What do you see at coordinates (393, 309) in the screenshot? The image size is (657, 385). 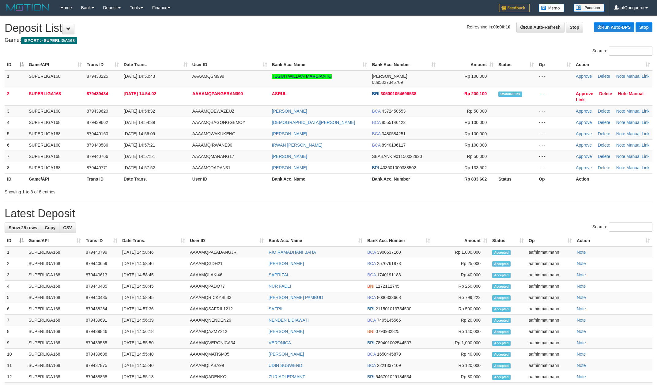 I see `span: Copy 211501013754500 to clipboard` at bounding box center [393, 309].